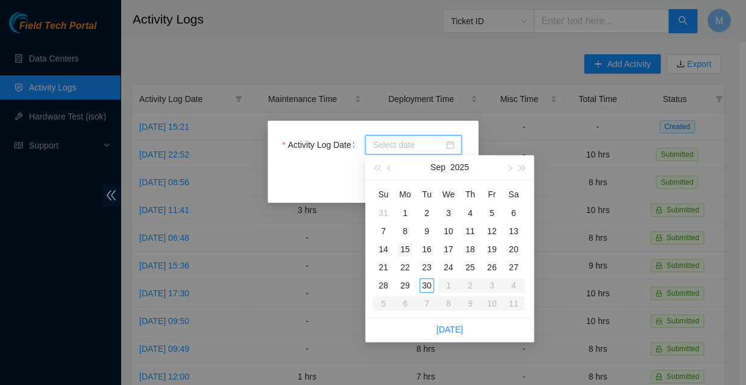 This screenshot has width=746, height=385. Describe the element at coordinates (427, 231) in the screenshot. I see `td: 2025-09-09` at that location.